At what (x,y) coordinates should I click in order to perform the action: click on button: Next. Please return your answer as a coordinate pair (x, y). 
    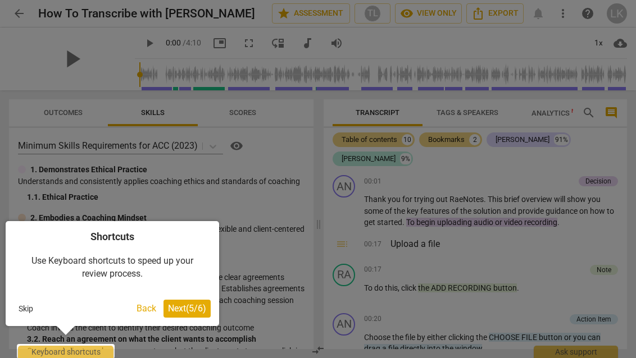
    Looking at the image, I should click on (187, 309).